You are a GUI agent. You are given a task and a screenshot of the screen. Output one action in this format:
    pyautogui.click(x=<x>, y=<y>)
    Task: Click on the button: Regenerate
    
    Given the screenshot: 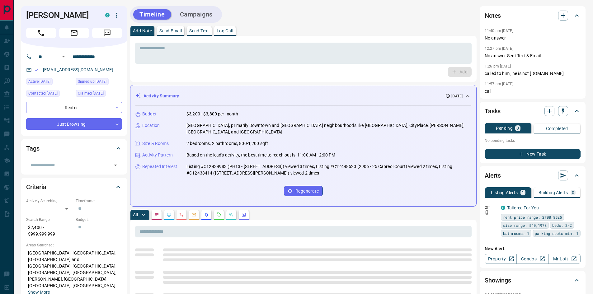 What is the action you would take?
    pyautogui.click(x=303, y=191)
    